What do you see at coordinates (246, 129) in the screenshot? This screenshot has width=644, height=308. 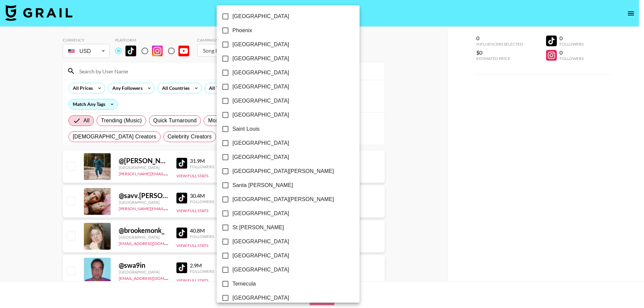 I see `span: Saint Louis` at bounding box center [246, 129].